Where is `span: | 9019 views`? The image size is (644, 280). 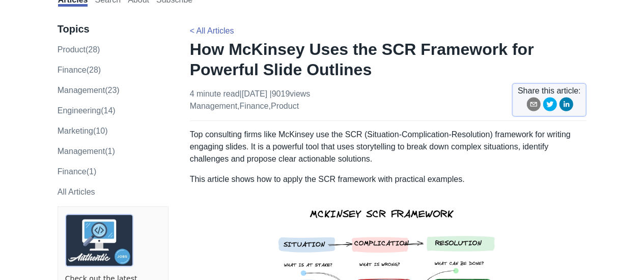
span: | 9019 views is located at coordinates (290, 93).